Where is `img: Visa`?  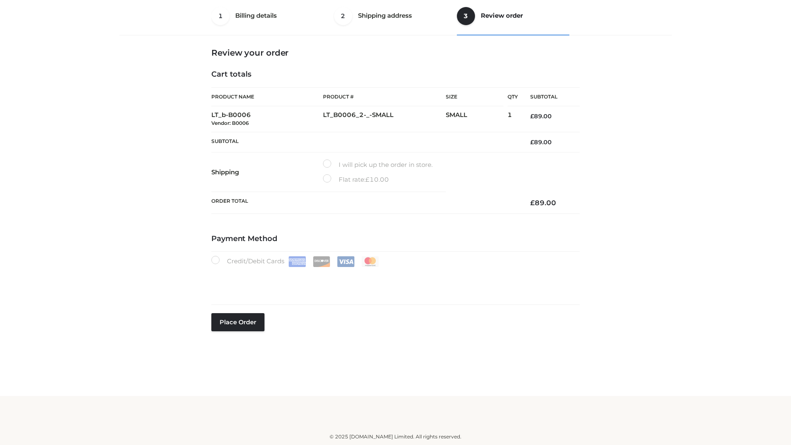
img: Visa is located at coordinates (346, 262).